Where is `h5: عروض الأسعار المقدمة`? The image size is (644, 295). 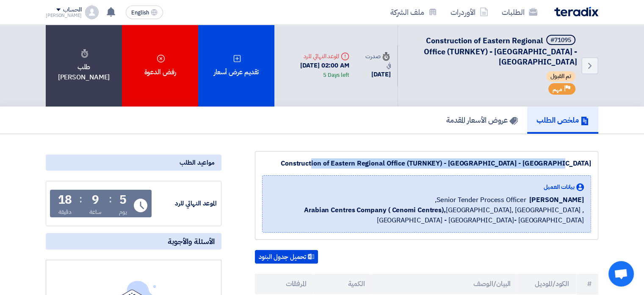 h5: عروض الأسعار المقدمة is located at coordinates (482, 120).